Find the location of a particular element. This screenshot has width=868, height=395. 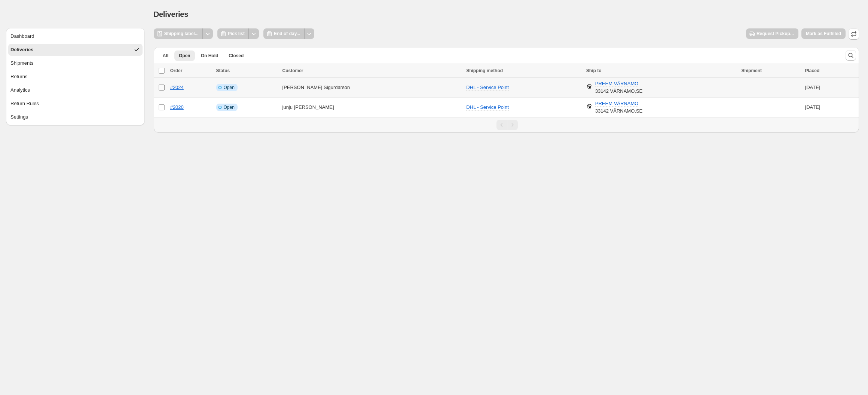

div: Dashboard is located at coordinates (22, 37).